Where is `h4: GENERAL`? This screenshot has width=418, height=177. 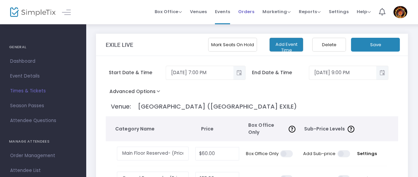 h4: GENERAL is located at coordinates (43, 47).